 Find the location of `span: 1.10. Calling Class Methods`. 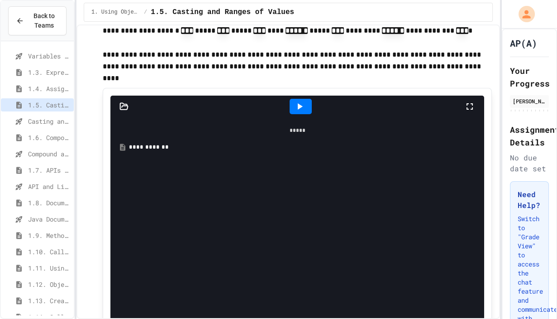

span: 1.10. Calling Class Methods is located at coordinates (49, 251).